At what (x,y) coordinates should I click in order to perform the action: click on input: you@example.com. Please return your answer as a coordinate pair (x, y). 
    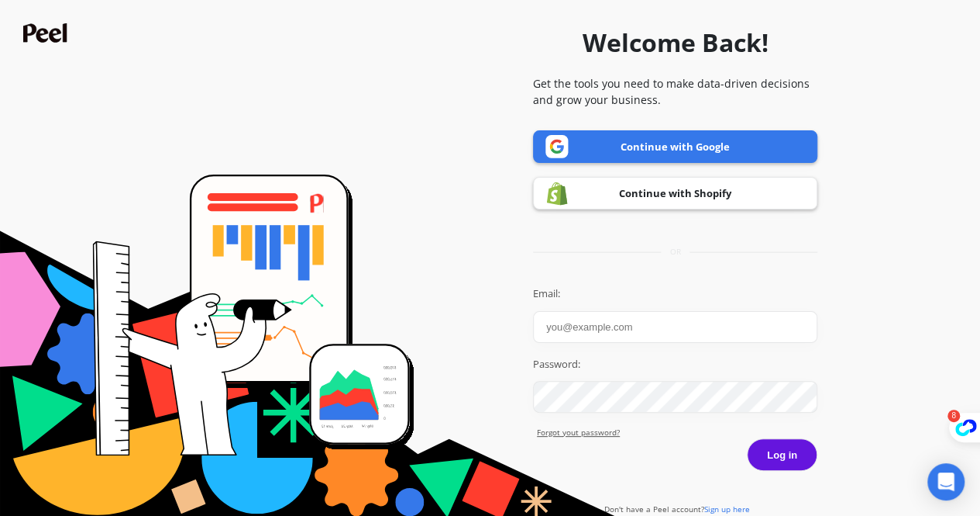
    Looking at the image, I should click on (675, 327).